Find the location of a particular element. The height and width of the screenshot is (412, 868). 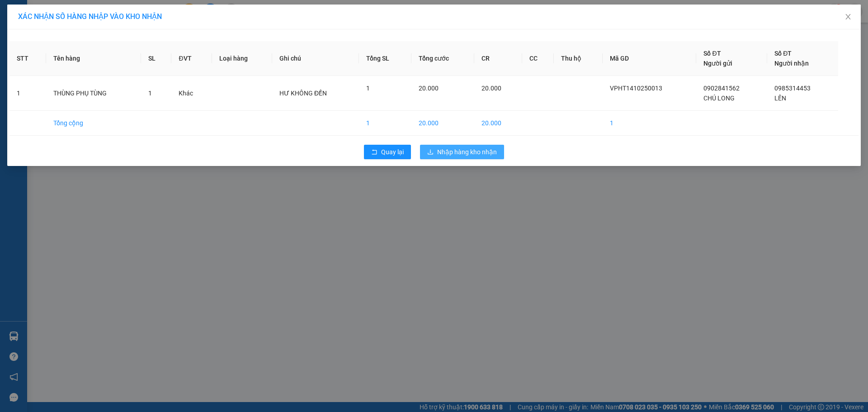

span: Nhập hàng kho nhận is located at coordinates (467, 152).